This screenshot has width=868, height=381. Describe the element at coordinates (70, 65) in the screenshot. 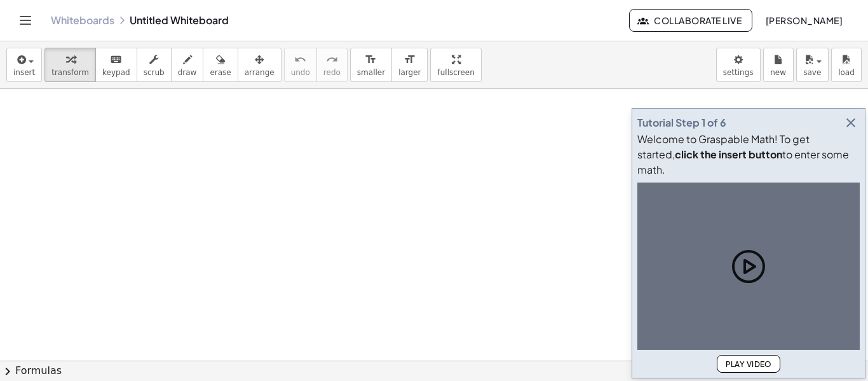

I see `button: transform` at that location.